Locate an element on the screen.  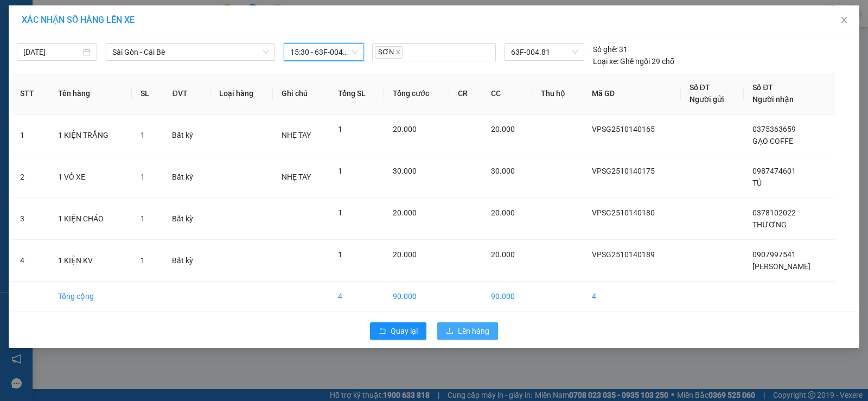
span: Sài Gòn - Cái Bè is located at coordinates (191, 52).